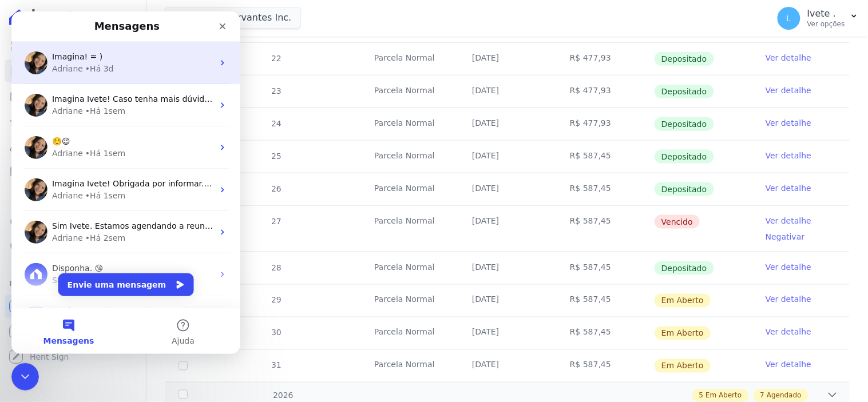  I want to click on div: Suporte, so click(56, 269).